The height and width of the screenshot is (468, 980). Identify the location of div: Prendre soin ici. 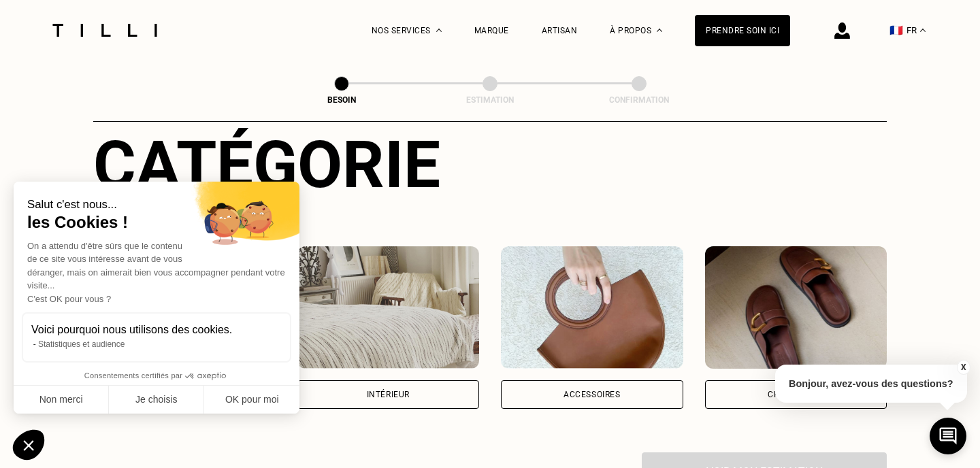
(742, 31).